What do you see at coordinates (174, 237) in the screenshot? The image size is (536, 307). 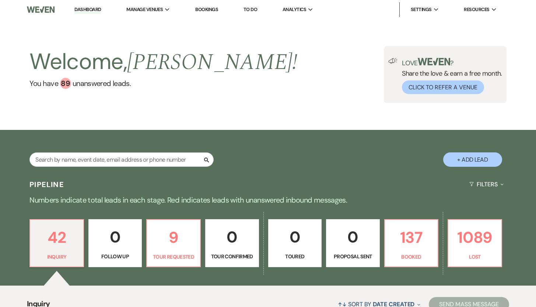 I see `p: 9` at bounding box center [174, 237].